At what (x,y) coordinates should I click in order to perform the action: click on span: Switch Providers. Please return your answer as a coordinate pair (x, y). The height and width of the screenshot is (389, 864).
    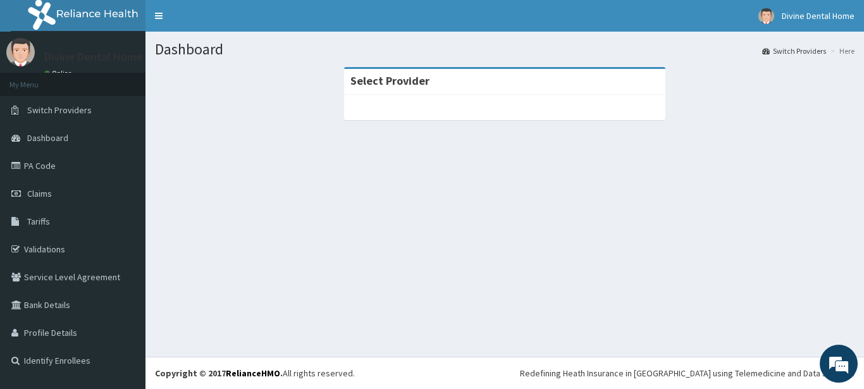
    Looking at the image, I should click on (59, 110).